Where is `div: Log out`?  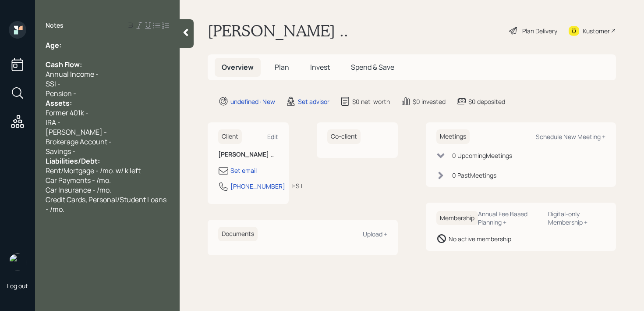 div: Log out is located at coordinates (17, 286).